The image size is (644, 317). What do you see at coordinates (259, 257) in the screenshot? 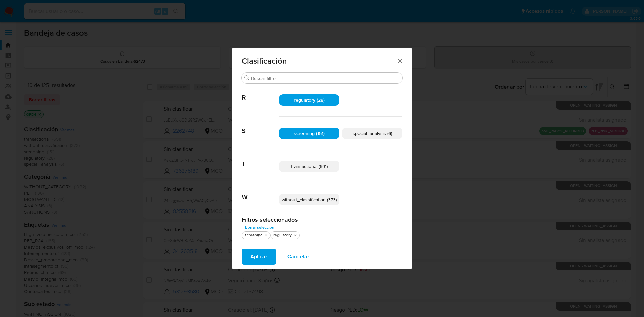
I see `span: Aplicar` at bounding box center [259, 257].